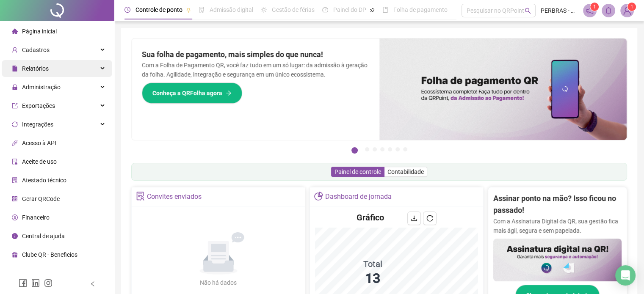 This screenshot has height=294, width=644. Describe the element at coordinates (557, 204) in the screenshot. I see `h2: Assinar ponto na mão? Isso ficou no passado!` at that location.